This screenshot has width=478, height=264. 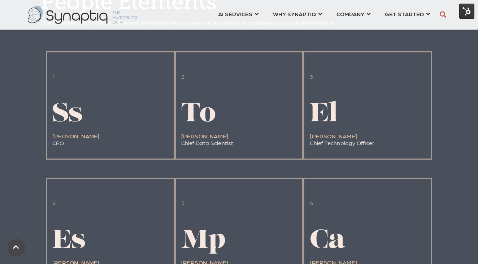 I want to click on span: To, so click(x=199, y=115).